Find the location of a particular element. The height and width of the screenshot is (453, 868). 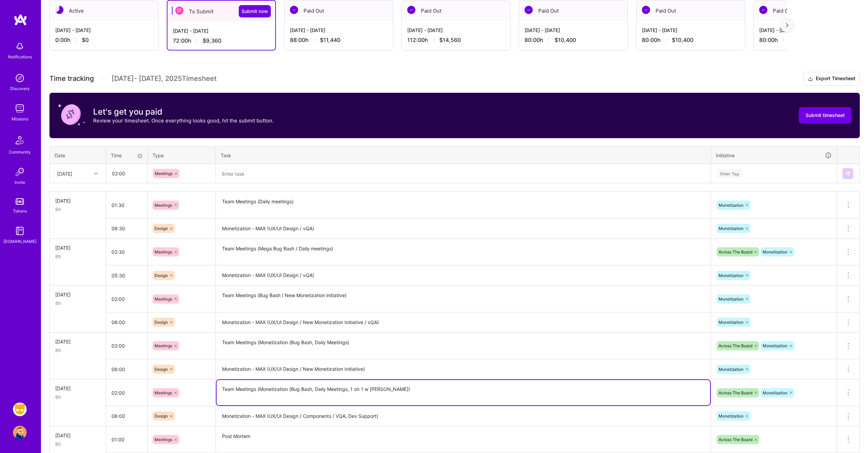

button: Submit timesheet is located at coordinates (825, 115).